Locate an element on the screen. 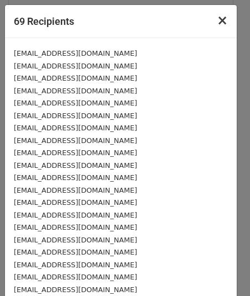 The height and width of the screenshot is (296, 250). button: Close is located at coordinates (222, 20).